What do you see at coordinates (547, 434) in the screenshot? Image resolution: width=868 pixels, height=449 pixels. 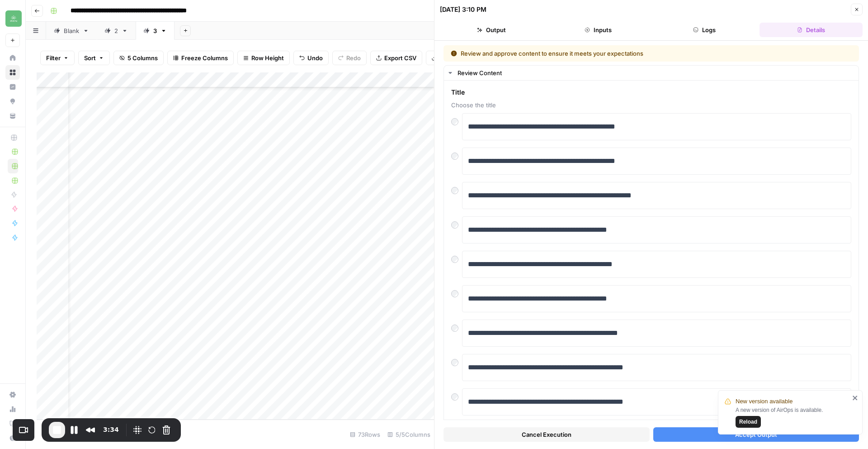 I see `span: Cancel Execution` at bounding box center [547, 434].